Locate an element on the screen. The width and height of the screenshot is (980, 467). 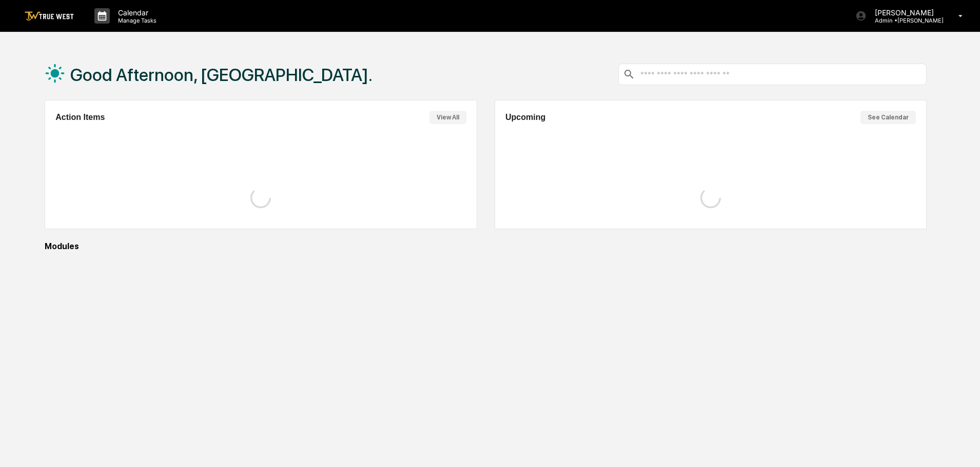
button: View All is located at coordinates (448, 118).